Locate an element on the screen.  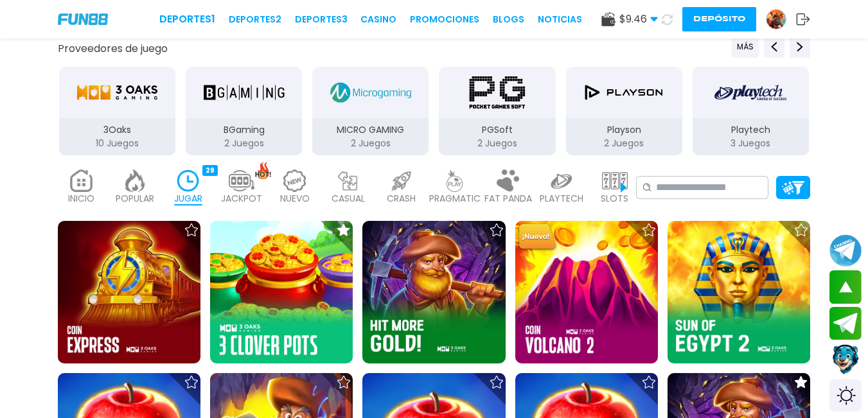
p: JACKPOT is located at coordinates (242, 198).